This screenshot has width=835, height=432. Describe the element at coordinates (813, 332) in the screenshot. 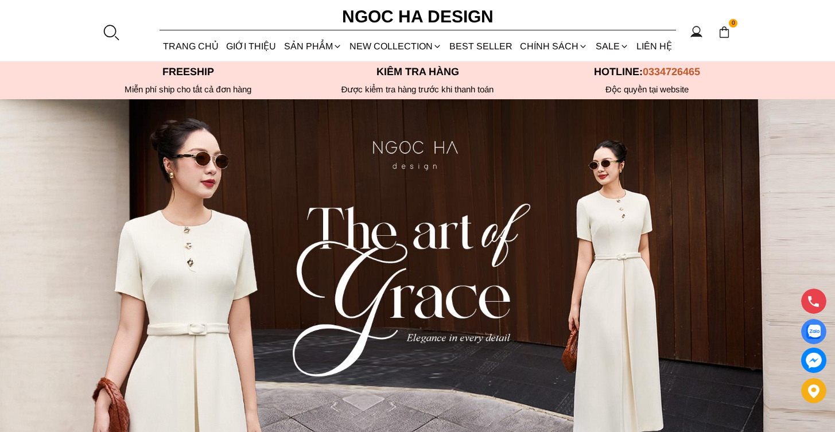

I see `img: Display image` at that location.